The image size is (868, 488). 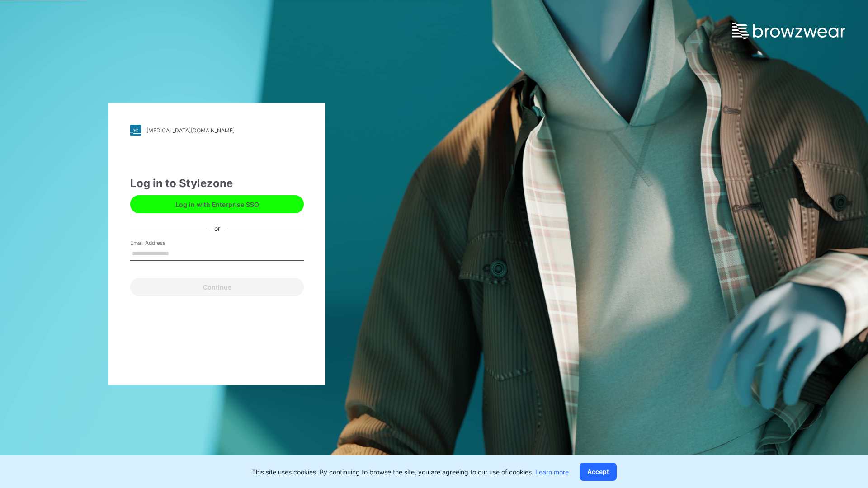 I want to click on button: Accept, so click(x=598, y=472).